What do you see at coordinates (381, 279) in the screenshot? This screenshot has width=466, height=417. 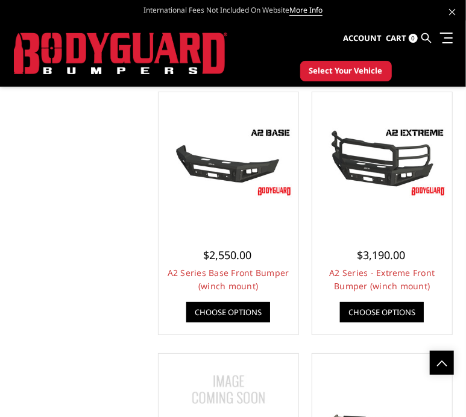 I see `a: A2 Series - Extreme Front Bumper (winch mount)` at bounding box center [381, 279].